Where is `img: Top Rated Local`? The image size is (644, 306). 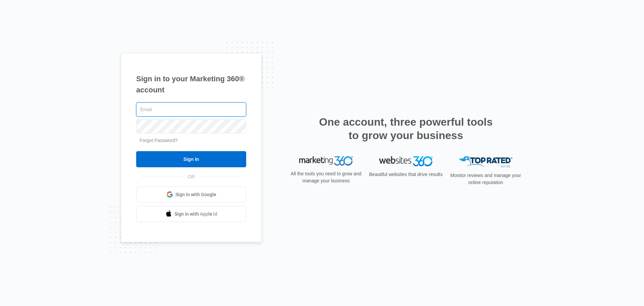 img: Top Rated Local is located at coordinates (486, 161).